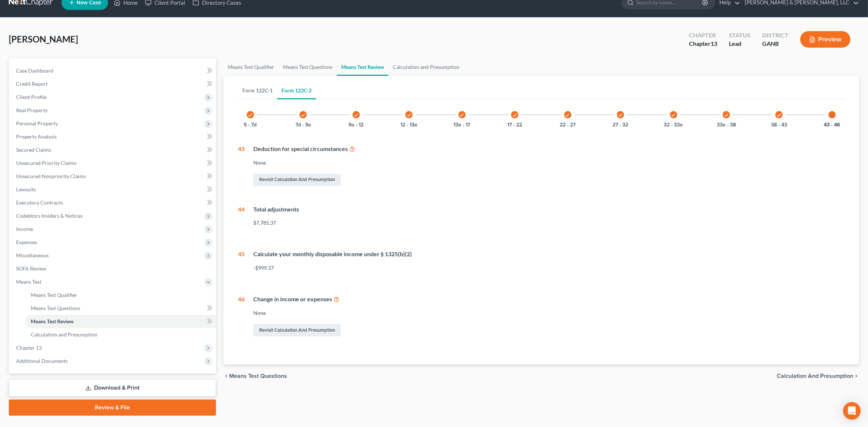 The width and height of the screenshot is (868, 427). I want to click on a: Unsecured Priority Claims, so click(113, 163).